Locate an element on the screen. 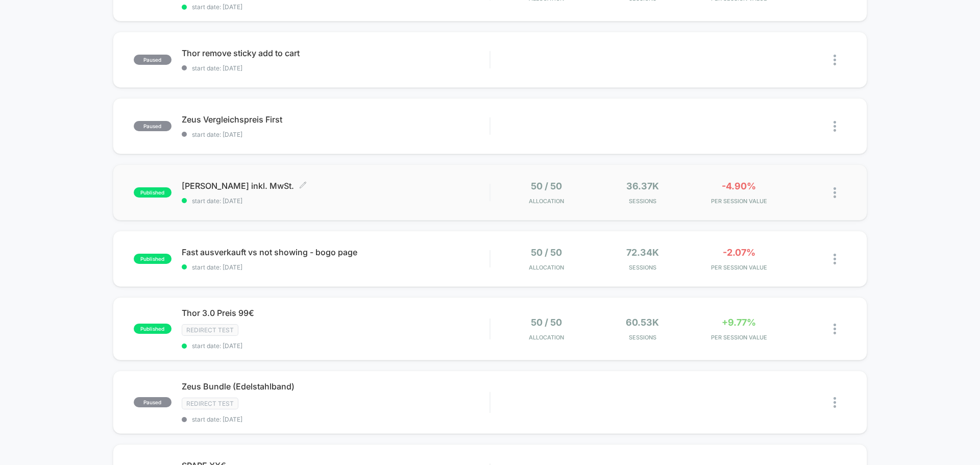 Image resolution: width=980 pixels, height=465 pixels. span: -4.90% is located at coordinates (739, 185).